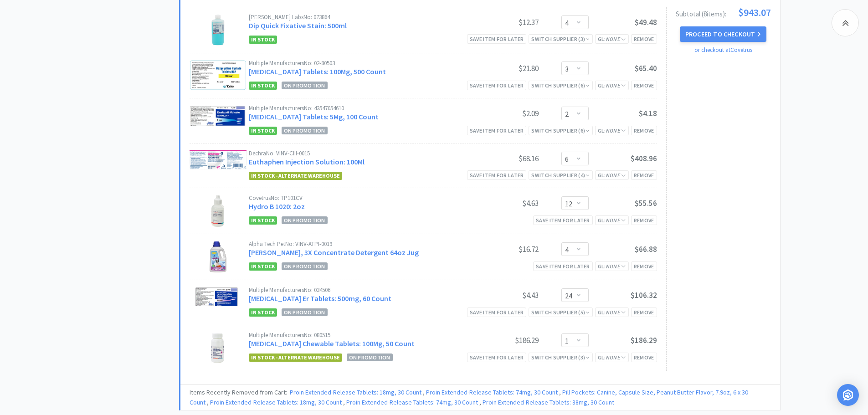  Describe the element at coordinates (359, 153) in the screenshot. I see `div: Dechra No: VINV-CIII-0015` at that location.